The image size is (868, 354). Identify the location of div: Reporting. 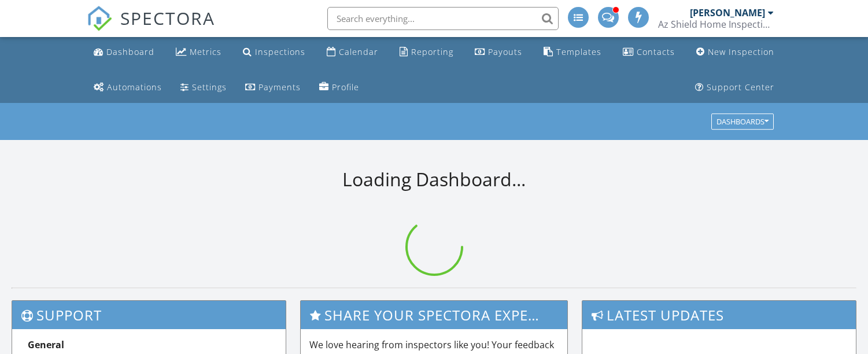
(432, 52).